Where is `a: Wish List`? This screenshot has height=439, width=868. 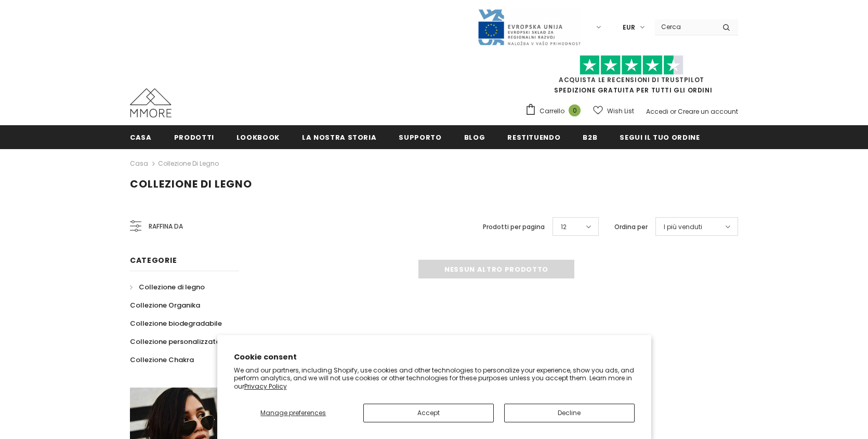 a: Wish List is located at coordinates (613, 110).